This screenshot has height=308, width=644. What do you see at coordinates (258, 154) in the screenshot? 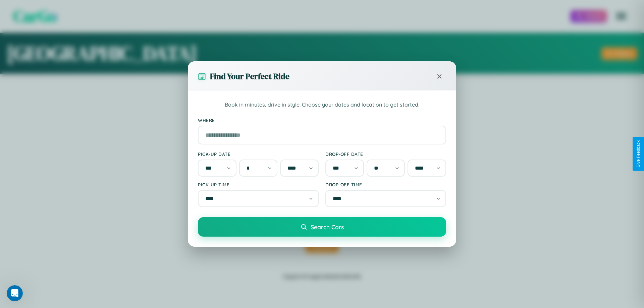
I see `label: Pick-up Date` at bounding box center [258, 154].